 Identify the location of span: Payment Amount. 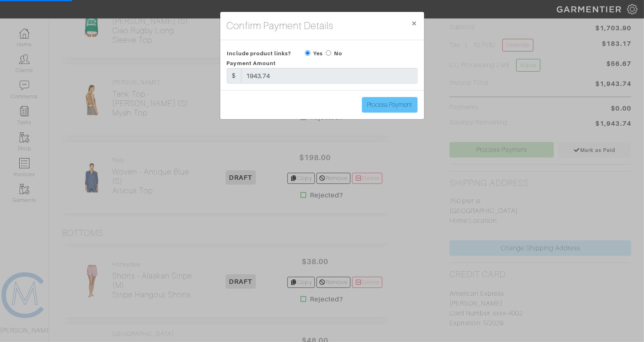
(252, 63).